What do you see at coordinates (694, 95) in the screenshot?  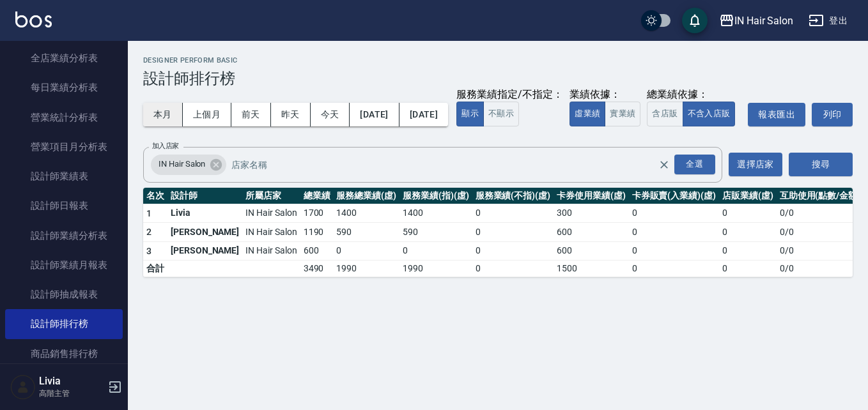 I see `div: 總業績依據：` at bounding box center [694, 95].